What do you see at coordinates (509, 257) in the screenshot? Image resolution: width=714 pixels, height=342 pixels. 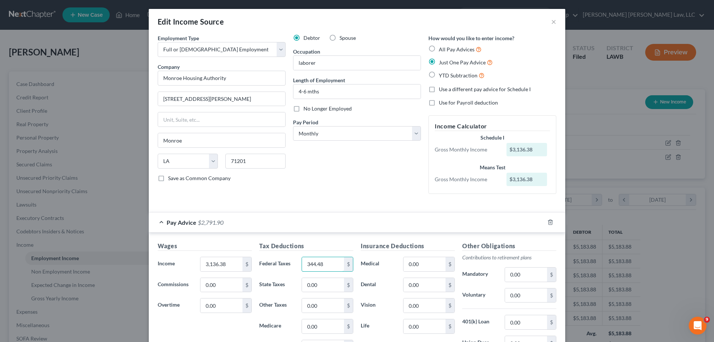 I see `p: Contributions to retirement plans` at bounding box center [509, 257].